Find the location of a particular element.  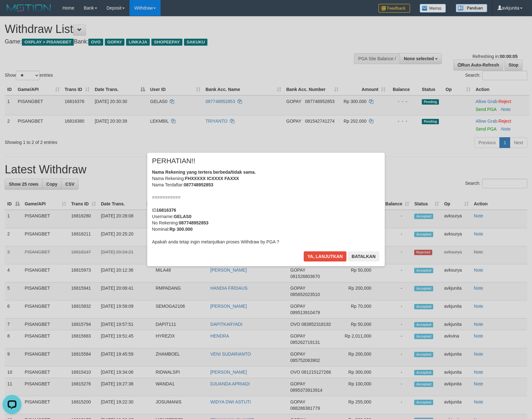

b: GELAS0 is located at coordinates (182, 216).